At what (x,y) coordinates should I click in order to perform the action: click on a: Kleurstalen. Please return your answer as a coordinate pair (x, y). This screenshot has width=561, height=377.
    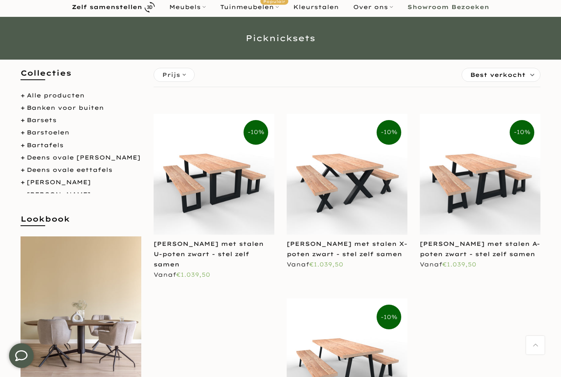
    Looking at the image, I should click on (316, 7).